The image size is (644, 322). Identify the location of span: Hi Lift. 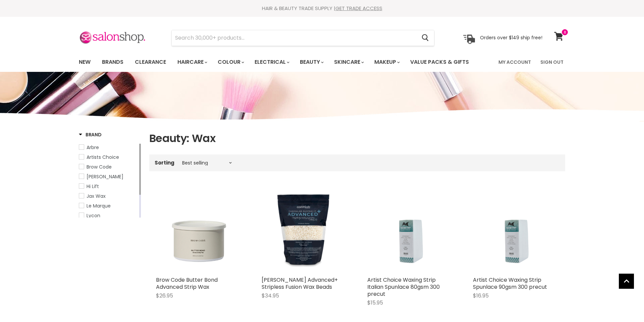
(92, 186).